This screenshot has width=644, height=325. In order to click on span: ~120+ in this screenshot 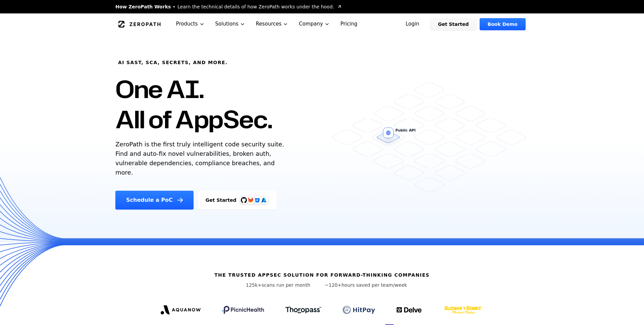, I will do `click(333, 285)`.